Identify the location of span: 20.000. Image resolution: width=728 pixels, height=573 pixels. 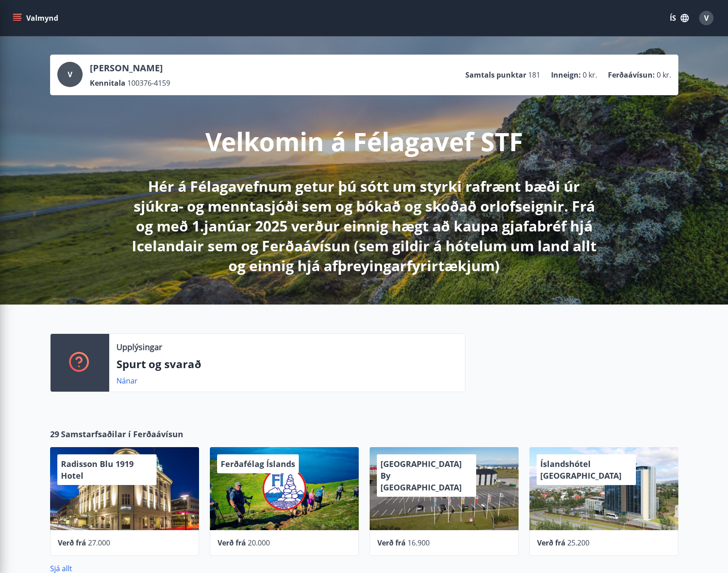
(258, 543).